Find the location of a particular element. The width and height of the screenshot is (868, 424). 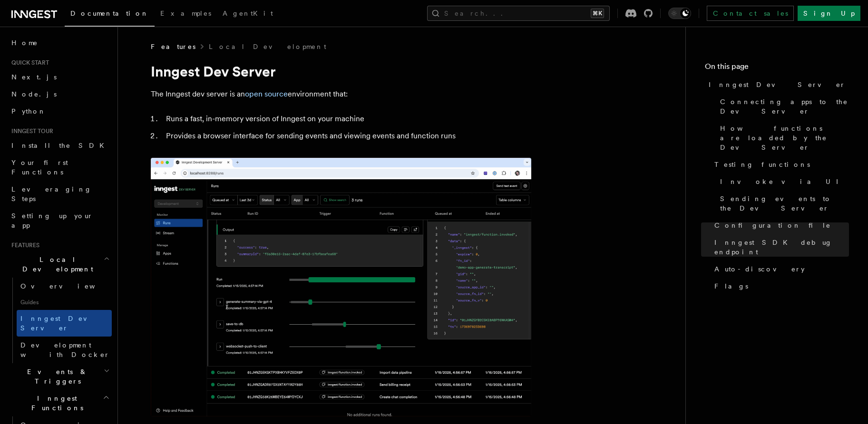

a: Documentation is located at coordinates (110, 15).